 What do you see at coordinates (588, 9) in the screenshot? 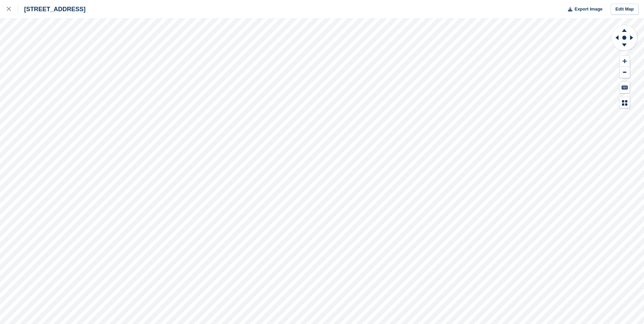
I see `span: Export Image` at bounding box center [588, 9].